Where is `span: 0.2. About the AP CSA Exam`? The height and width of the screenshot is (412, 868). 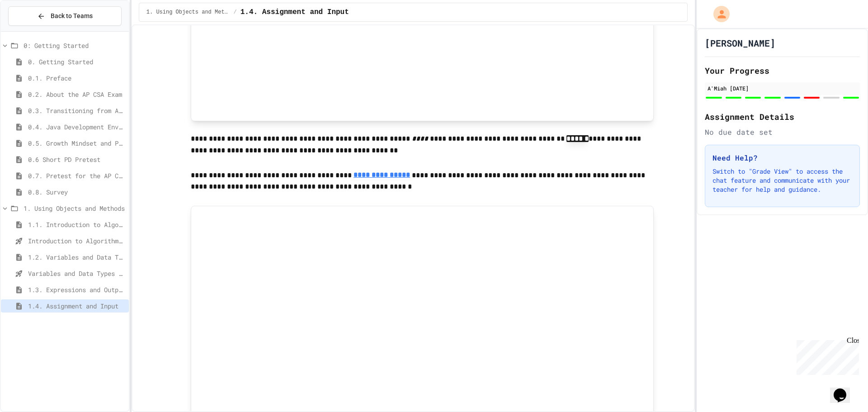
span: 0.2. About the AP CSA Exam is located at coordinates (76, 94).